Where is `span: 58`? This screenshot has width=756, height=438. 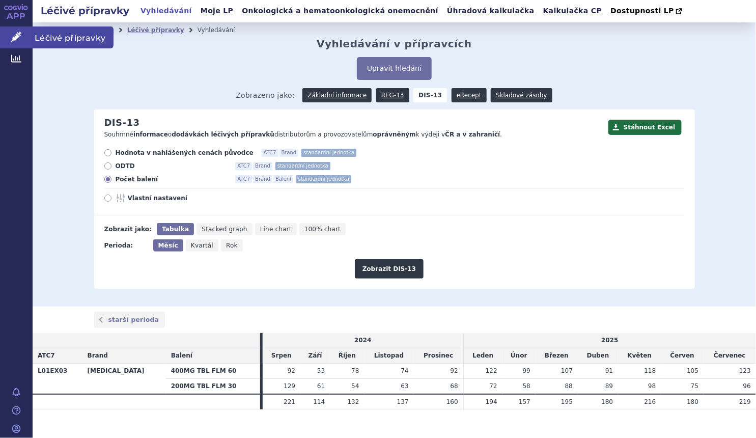 span: 58 is located at coordinates (526, 386).